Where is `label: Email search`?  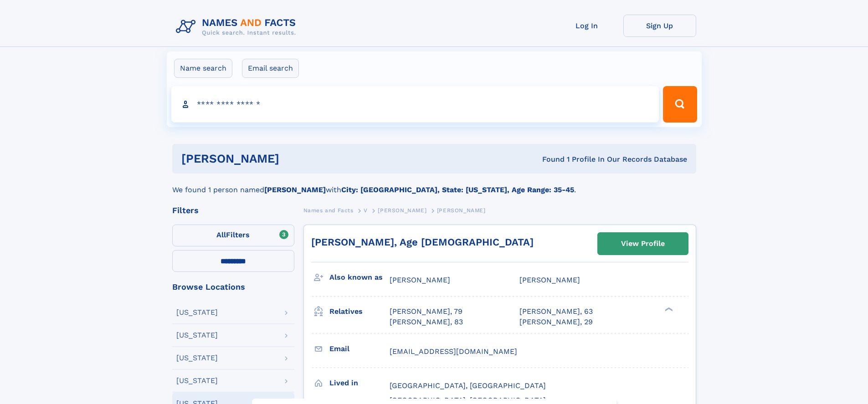
label: Email search is located at coordinates (270, 68).